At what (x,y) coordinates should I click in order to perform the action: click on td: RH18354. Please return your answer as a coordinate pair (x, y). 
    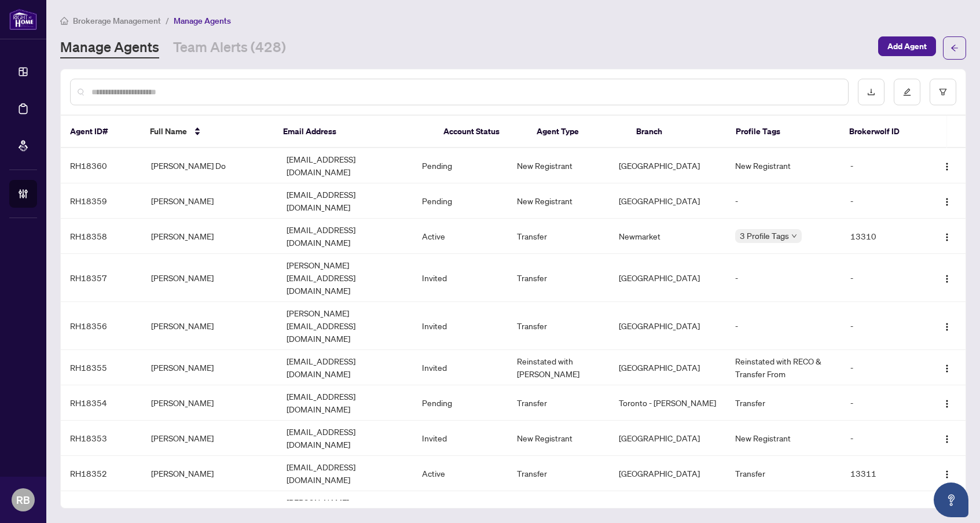
    Looking at the image, I should click on (101, 402).